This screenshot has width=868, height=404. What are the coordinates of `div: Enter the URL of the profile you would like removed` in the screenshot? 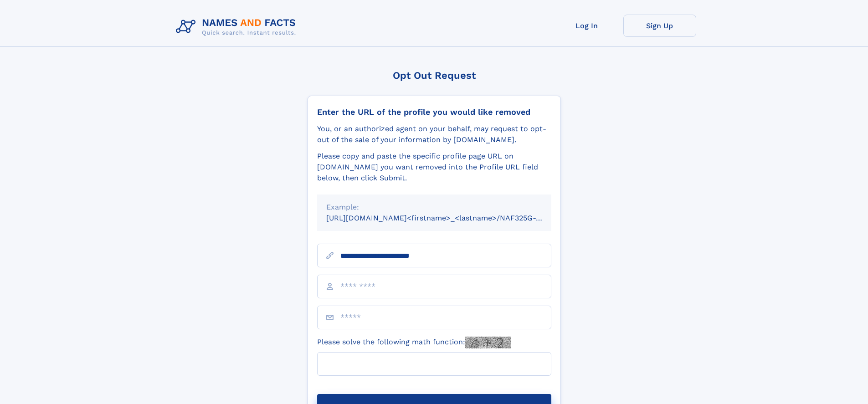 It's located at (434, 112).